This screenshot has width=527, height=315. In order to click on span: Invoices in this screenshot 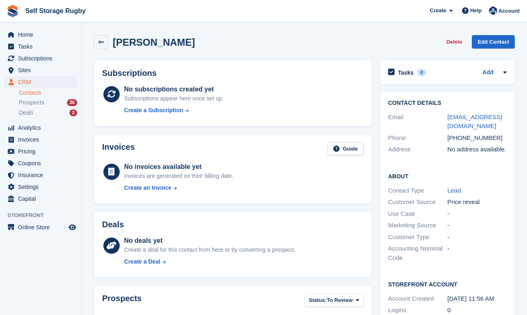, I will do `click(42, 140)`.